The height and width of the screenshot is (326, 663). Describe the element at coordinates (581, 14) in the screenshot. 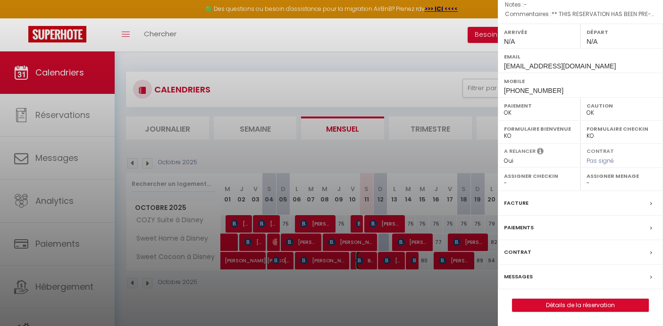

I see `p: Commentaires :` at that location.